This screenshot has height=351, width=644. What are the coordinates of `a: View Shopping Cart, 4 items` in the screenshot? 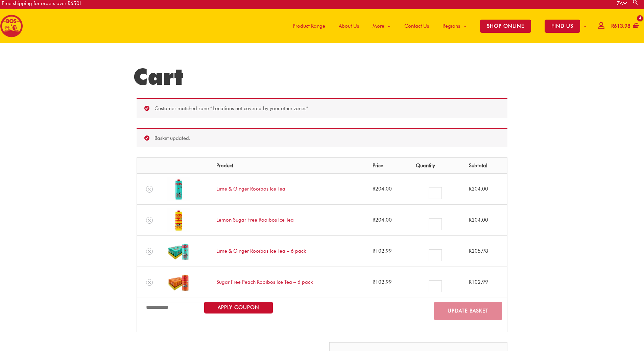 It's located at (625, 26).